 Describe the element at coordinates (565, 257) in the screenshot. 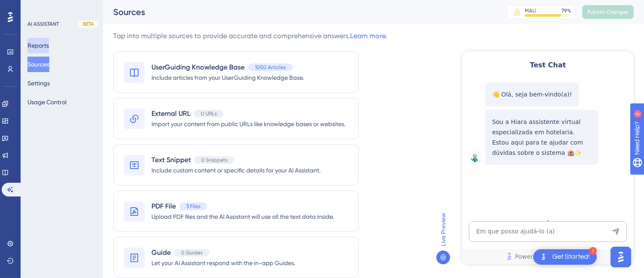

I see `div: Open Get Started! checklist, remaining modules: 1` at that location.